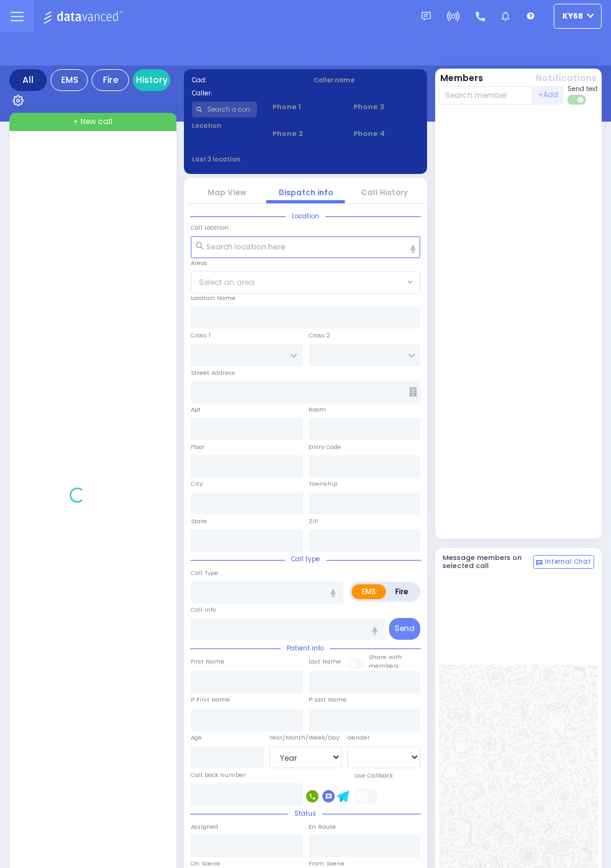  What do you see at coordinates (566, 78) in the screenshot?
I see `button: Notifications` at bounding box center [566, 78].